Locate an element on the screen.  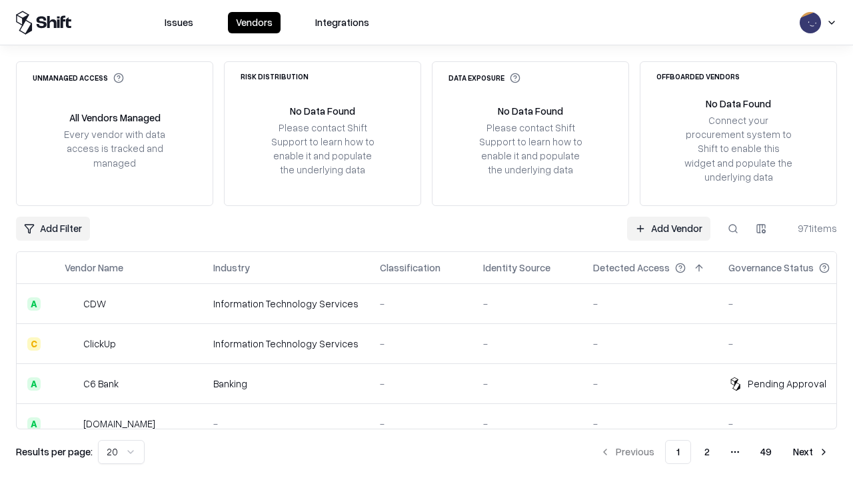
div: Data Exposure is located at coordinates (484, 78).